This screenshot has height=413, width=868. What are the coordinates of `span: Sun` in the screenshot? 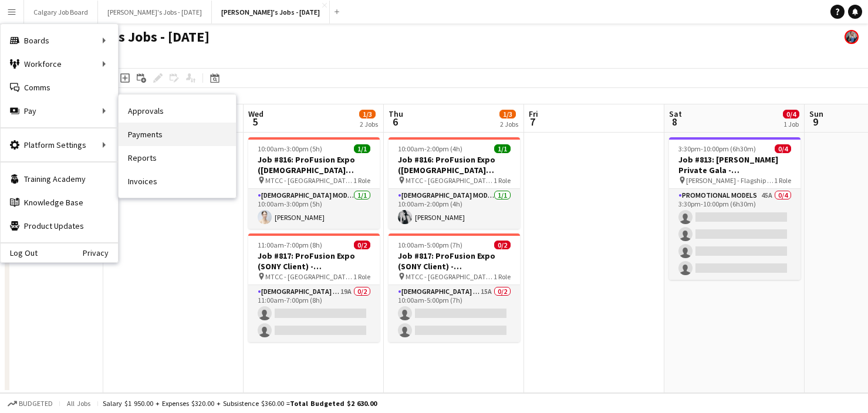 It's located at (816, 114).